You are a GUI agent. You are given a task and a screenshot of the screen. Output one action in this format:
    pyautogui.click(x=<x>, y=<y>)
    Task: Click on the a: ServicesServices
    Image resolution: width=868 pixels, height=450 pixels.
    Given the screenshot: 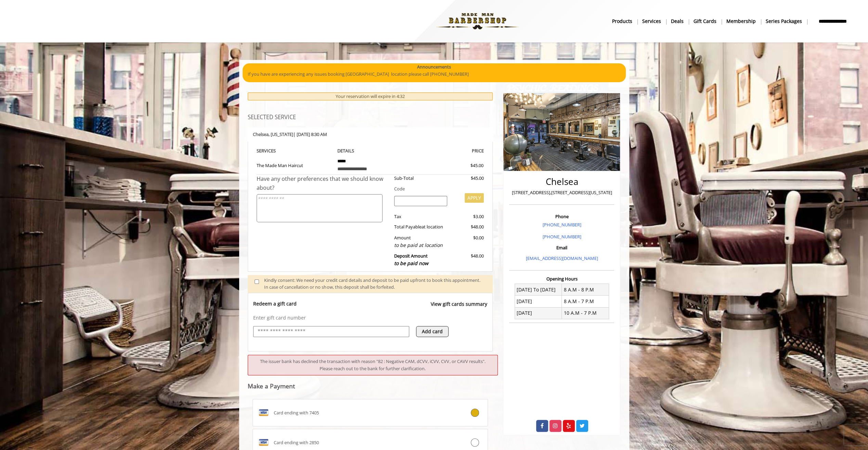 What is the action you would take?
    pyautogui.click(x=652, y=21)
    